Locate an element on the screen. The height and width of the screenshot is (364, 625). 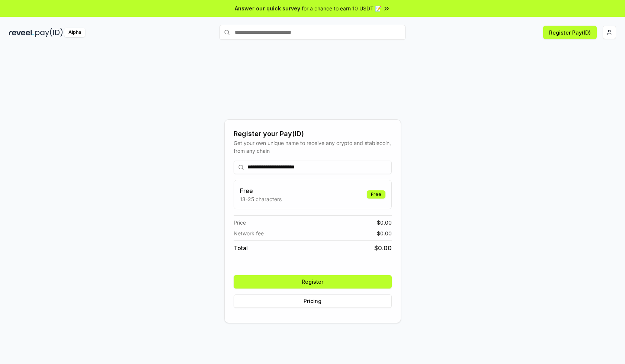
img: reveel_dark is located at coordinates (21, 32).